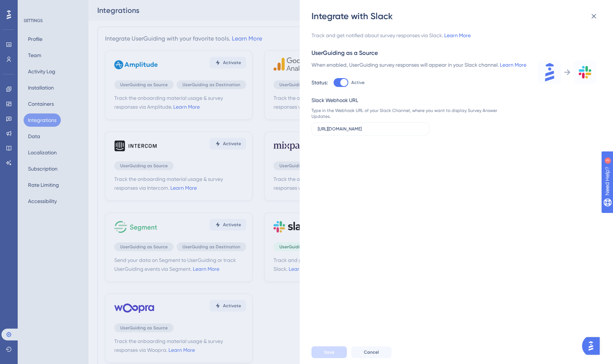  I want to click on button: Cancel, so click(371, 352).